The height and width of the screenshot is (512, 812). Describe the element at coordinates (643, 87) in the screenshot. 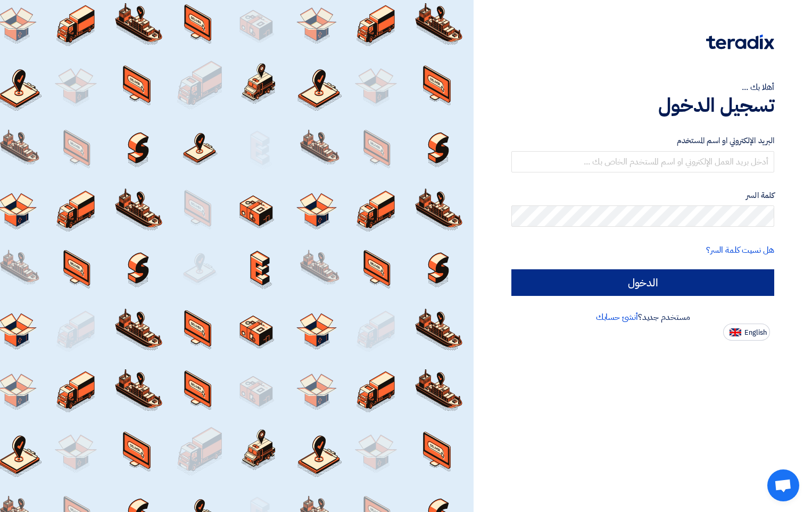

I see `div: أهلا بك ...` at that location.